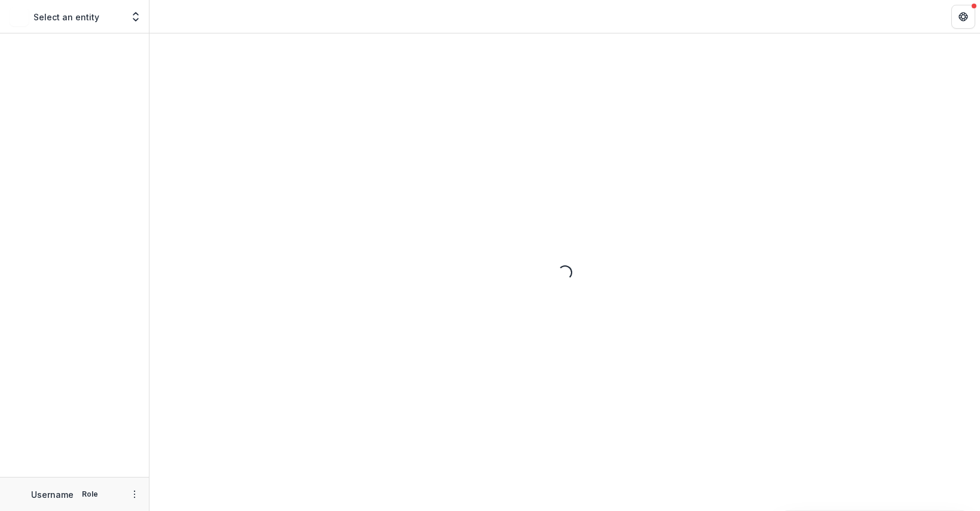 Image resolution: width=980 pixels, height=511 pixels. I want to click on p: Role, so click(89, 495).